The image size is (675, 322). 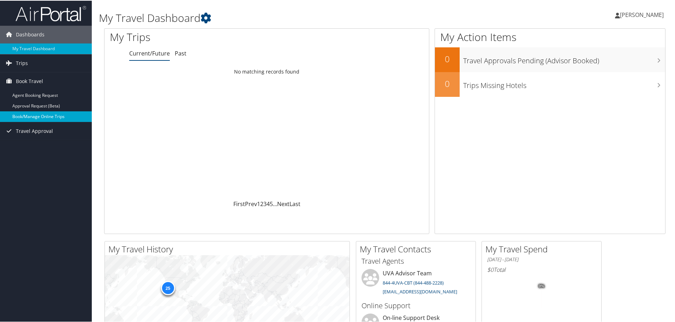 What do you see at coordinates (491, 269) in the screenshot?
I see `span: $0` at bounding box center [491, 269].